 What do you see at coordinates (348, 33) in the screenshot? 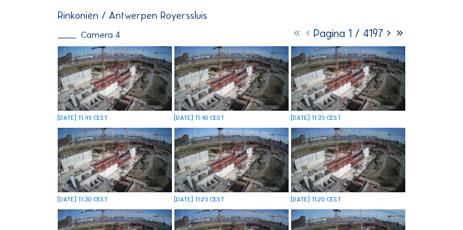
I see `span: Pagina 1 / 4197` at bounding box center [348, 33].